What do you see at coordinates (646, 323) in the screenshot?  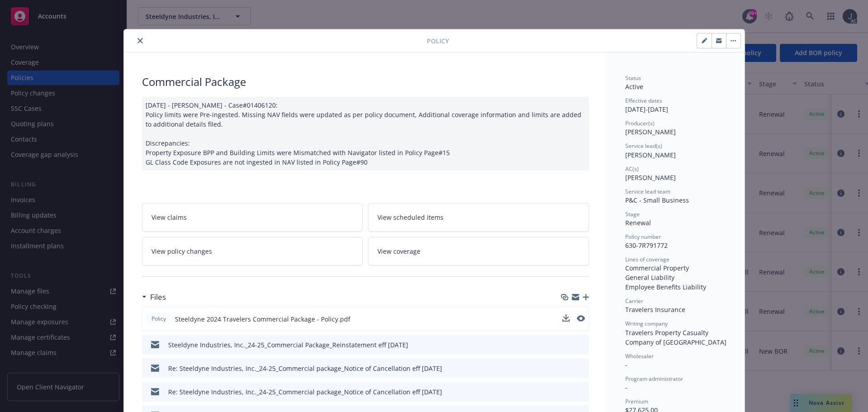 I see `span: Writing company` at bounding box center [646, 323].